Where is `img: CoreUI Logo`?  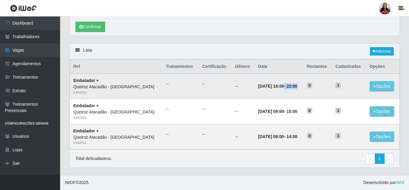 img: CoreUI Logo is located at coordinates (23, 8).